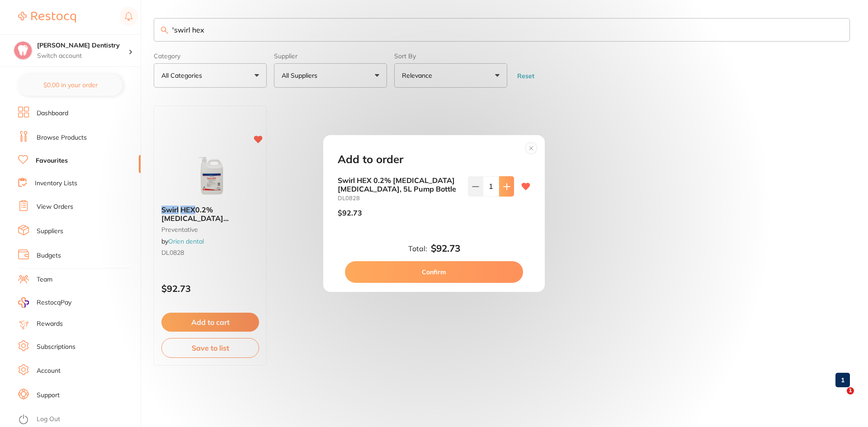  What do you see at coordinates (399, 198) in the screenshot?
I see `small: DL0828` at bounding box center [399, 198].